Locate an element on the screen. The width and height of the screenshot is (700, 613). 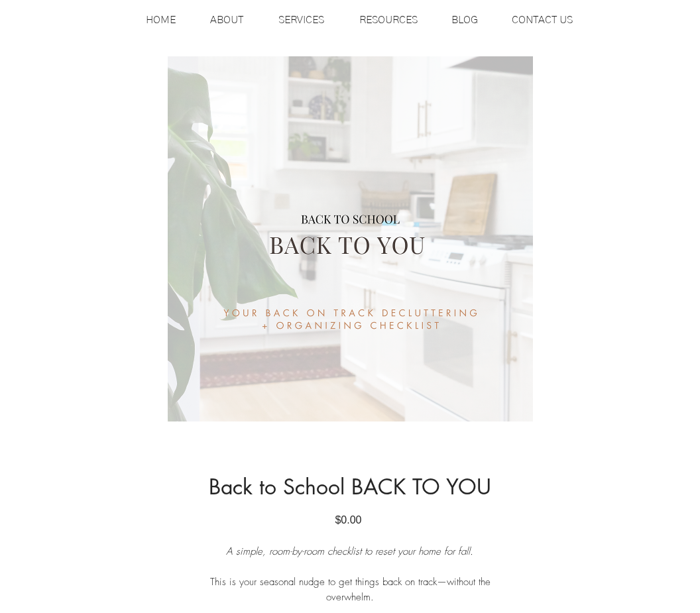
a: HOME is located at coordinates (150, 20).